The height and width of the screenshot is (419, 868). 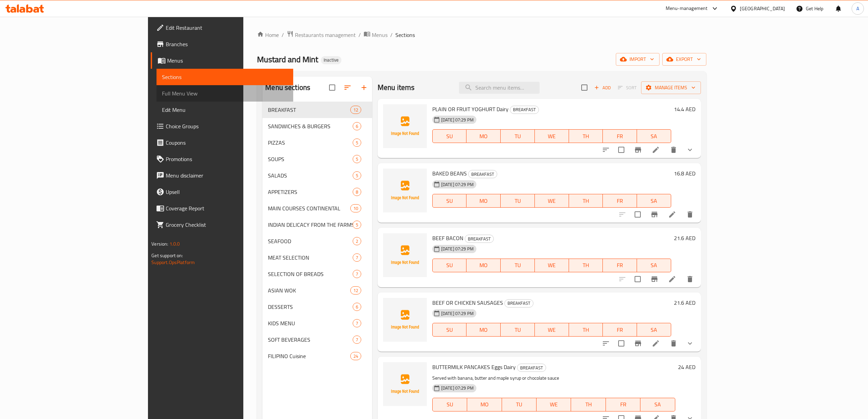 What do you see at coordinates (310, 323) in the screenshot?
I see `div: KIDS MENU` at bounding box center [310, 323].